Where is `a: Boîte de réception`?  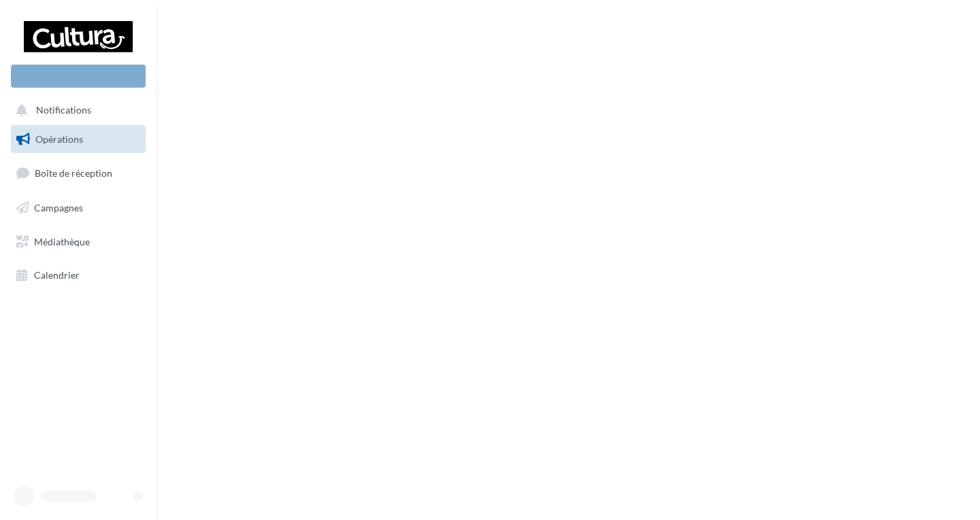 a: Boîte de réception is located at coordinates (78, 172).